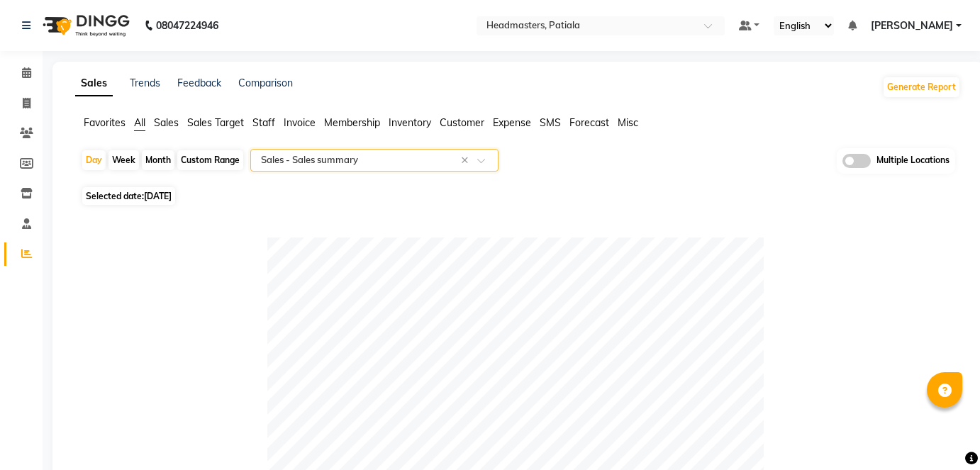 This screenshot has width=980, height=470. Describe the element at coordinates (462, 123) in the screenshot. I see `span: Customer` at that location.